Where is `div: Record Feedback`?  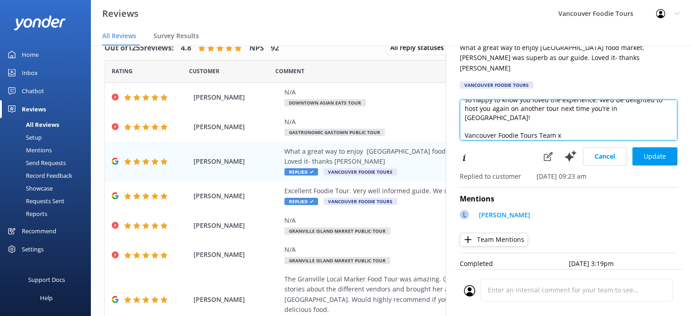 div: Record Feedback is located at coordinates (39, 175).